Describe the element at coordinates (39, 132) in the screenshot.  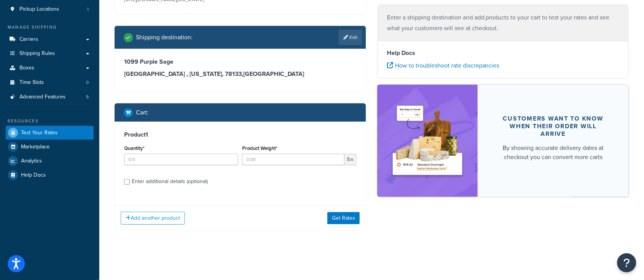
I see `span: Test Your Rates` at that location.